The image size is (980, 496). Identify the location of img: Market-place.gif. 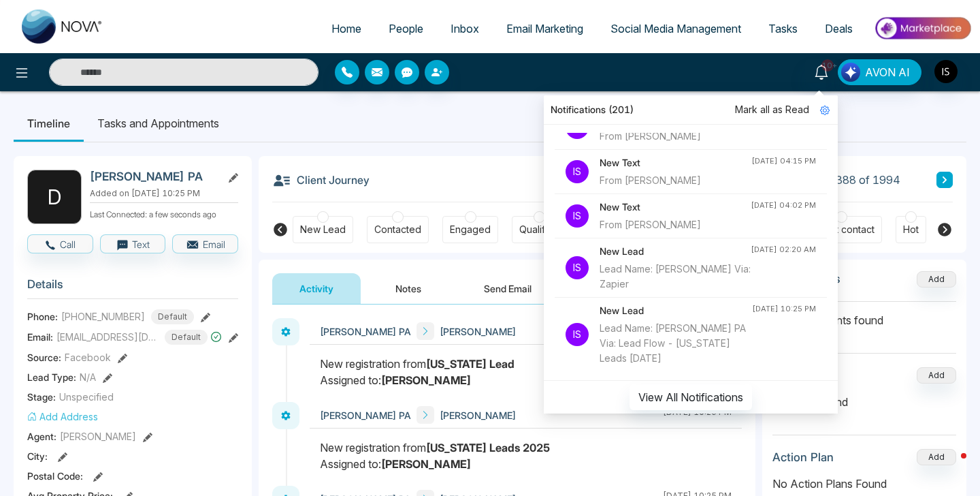
(922, 28).